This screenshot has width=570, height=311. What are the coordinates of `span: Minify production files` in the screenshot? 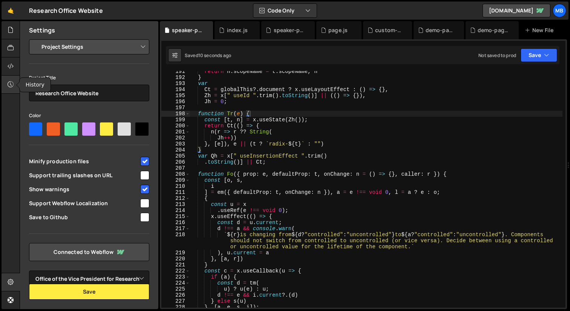 It's located at (84, 161).